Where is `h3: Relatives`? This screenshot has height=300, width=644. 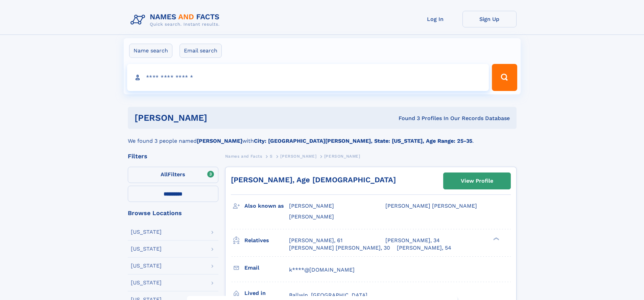
h3: Relatives is located at coordinates (267, 241).